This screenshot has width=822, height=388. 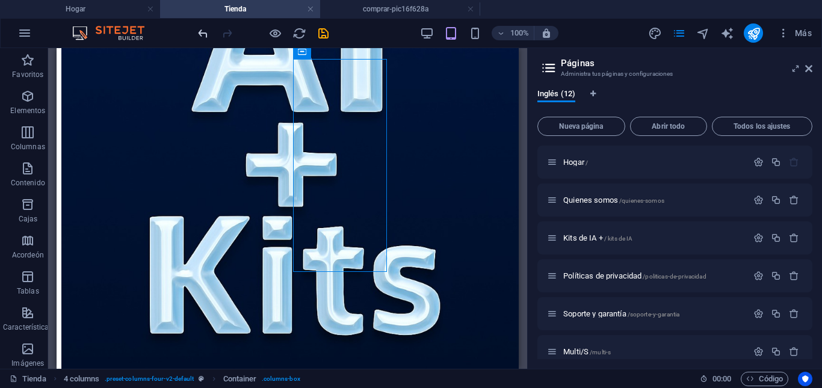 I want to click on button: Todos los ajustes, so click(x=762, y=126).